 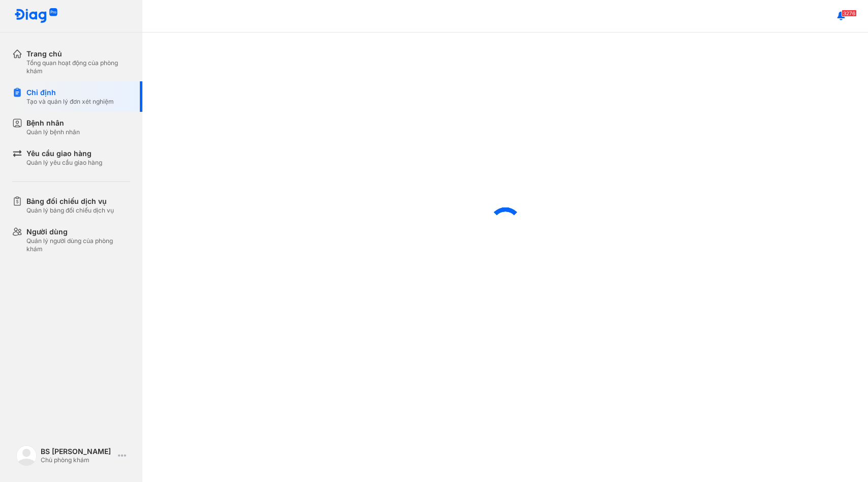 What do you see at coordinates (78, 67) in the screenshot?
I see `div: Tổng quan hoạt động của phòng khám` at bounding box center [78, 67].